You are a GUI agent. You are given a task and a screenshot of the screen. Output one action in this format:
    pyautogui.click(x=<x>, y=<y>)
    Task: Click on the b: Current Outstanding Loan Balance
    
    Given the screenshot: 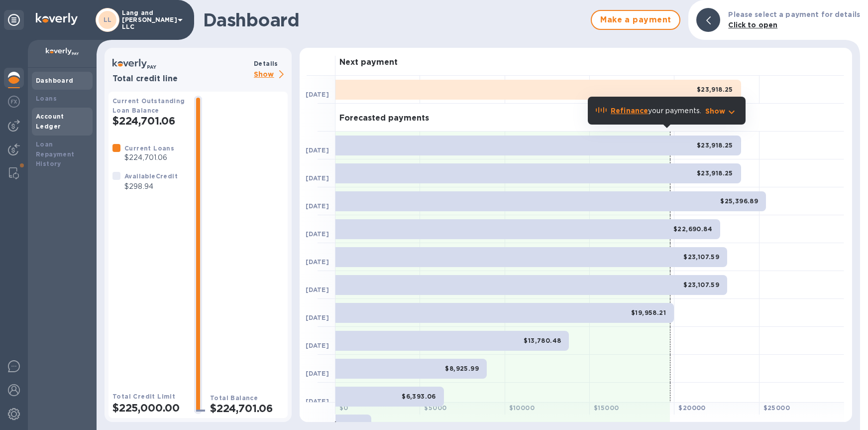 What is the action you would take?
    pyautogui.click(x=149, y=106)
    